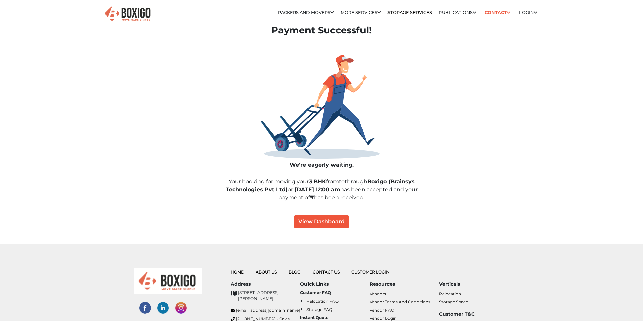  Describe the element at coordinates (128, 14) in the screenshot. I see `img: Boxigo` at that location.